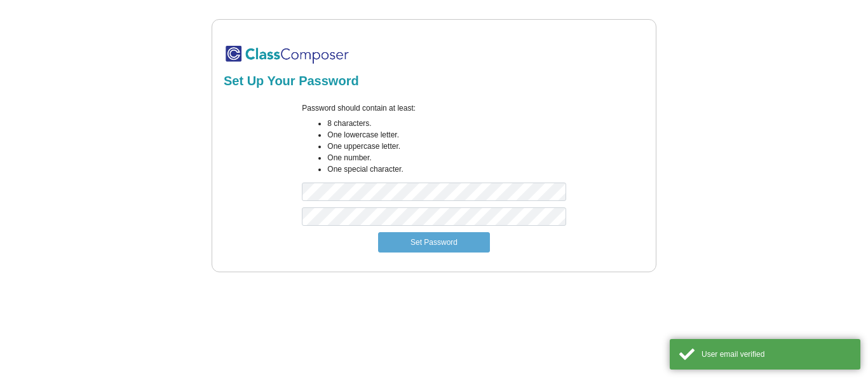 The image size is (868, 381). I want to click on label: Password should contain at least:, so click(358, 108).